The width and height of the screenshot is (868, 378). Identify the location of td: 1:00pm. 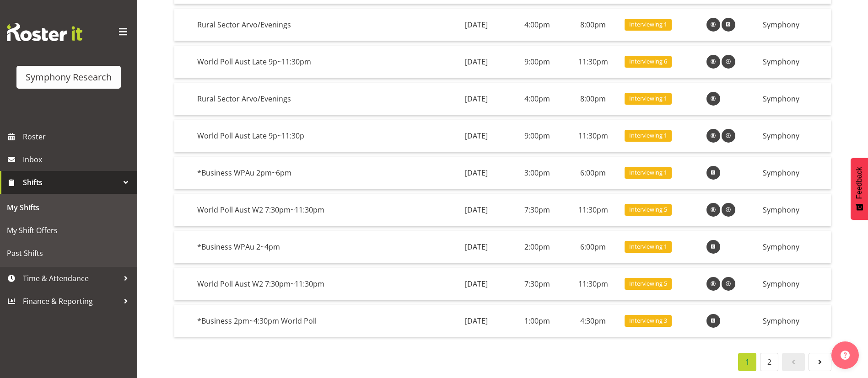
(538, 321).